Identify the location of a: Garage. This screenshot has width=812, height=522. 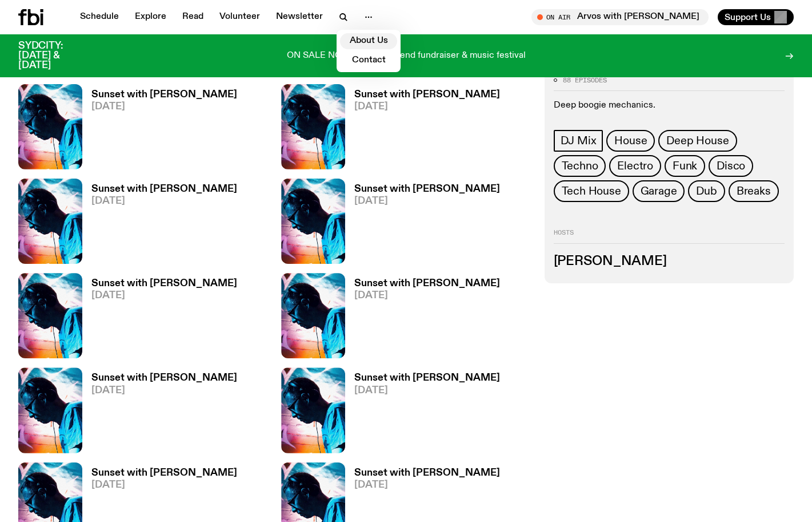
(659, 191).